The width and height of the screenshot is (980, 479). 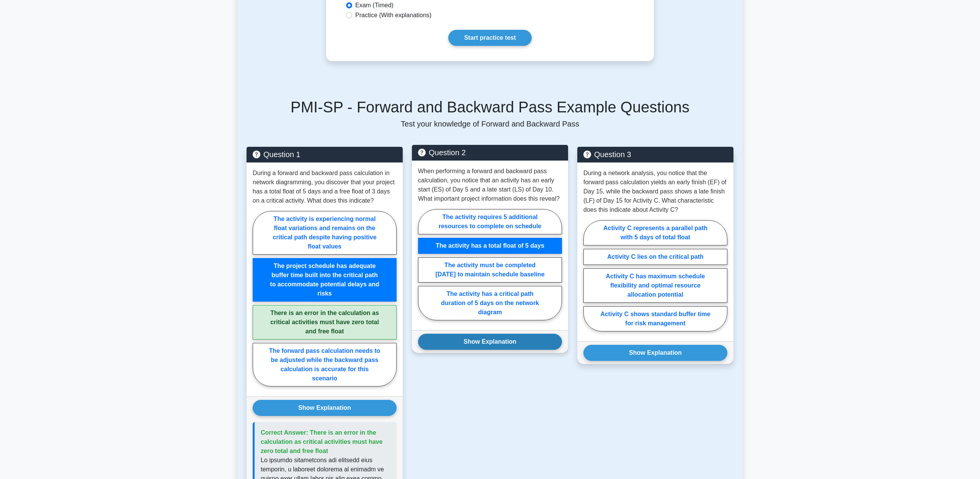 What do you see at coordinates (655, 233) in the screenshot?
I see `label: Activity C represents a parallel path with 5 days of total float` at bounding box center [655, 233].